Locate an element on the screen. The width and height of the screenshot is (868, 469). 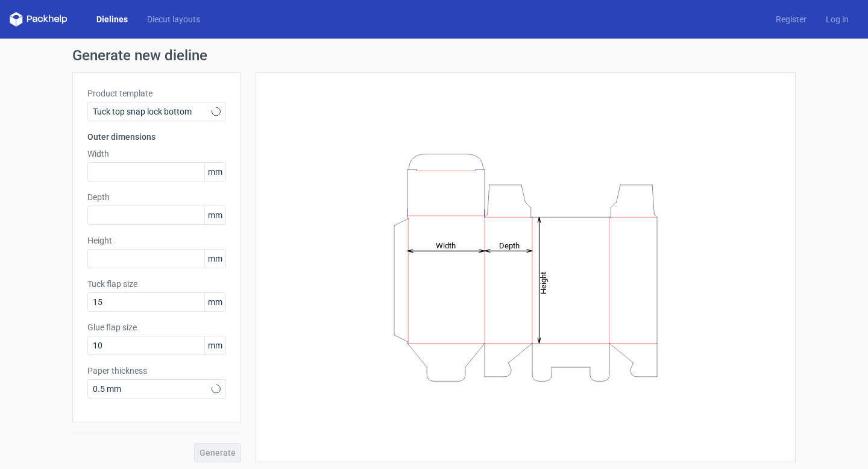
label: Width is located at coordinates (157, 154).